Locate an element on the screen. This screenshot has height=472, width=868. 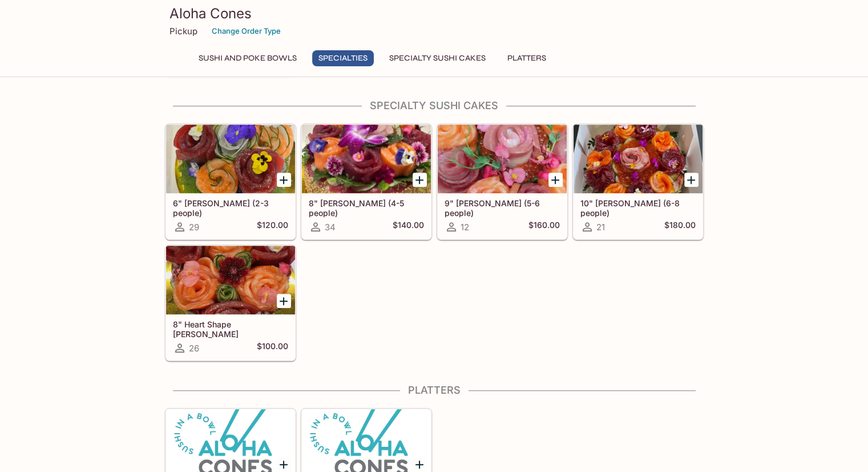
p: Pickup is located at coordinates (183, 31).